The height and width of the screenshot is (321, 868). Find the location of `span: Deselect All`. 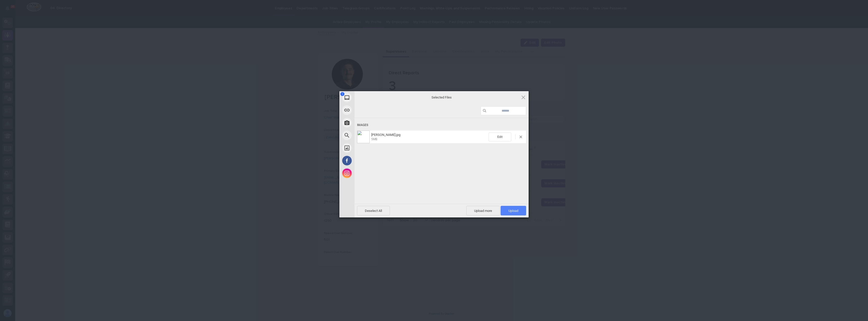

span: Deselect All is located at coordinates (373, 210).